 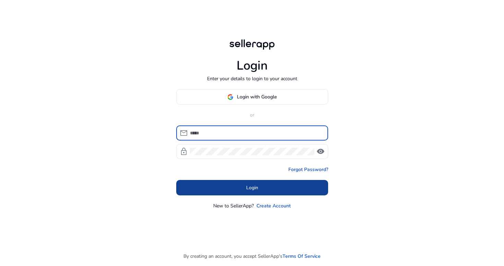 I want to click on span: Login, so click(x=252, y=188).